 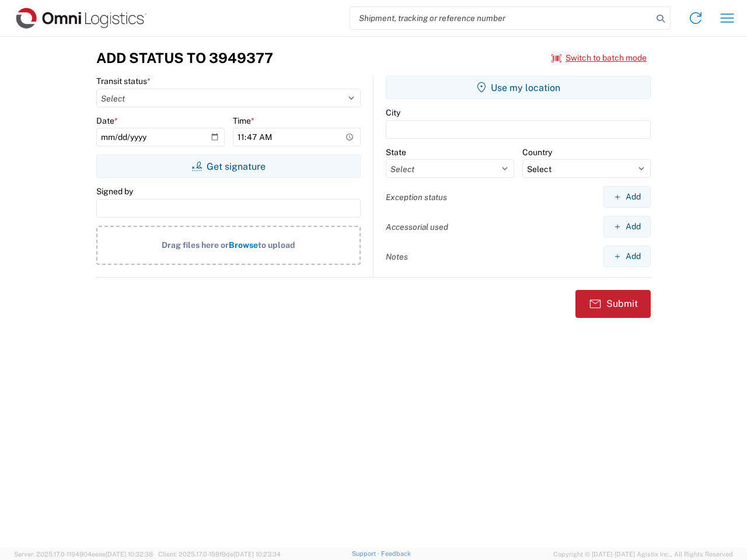 I want to click on h3: Add Status to 3949377, so click(x=184, y=58).